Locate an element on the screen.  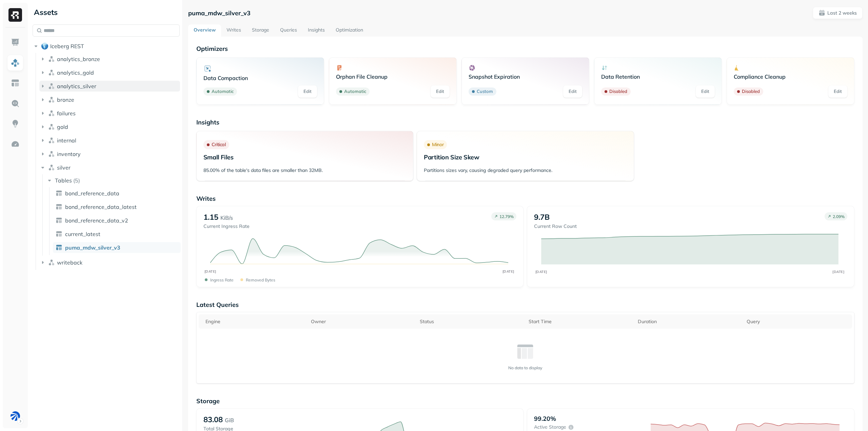
a: current_latest is located at coordinates (117, 234).